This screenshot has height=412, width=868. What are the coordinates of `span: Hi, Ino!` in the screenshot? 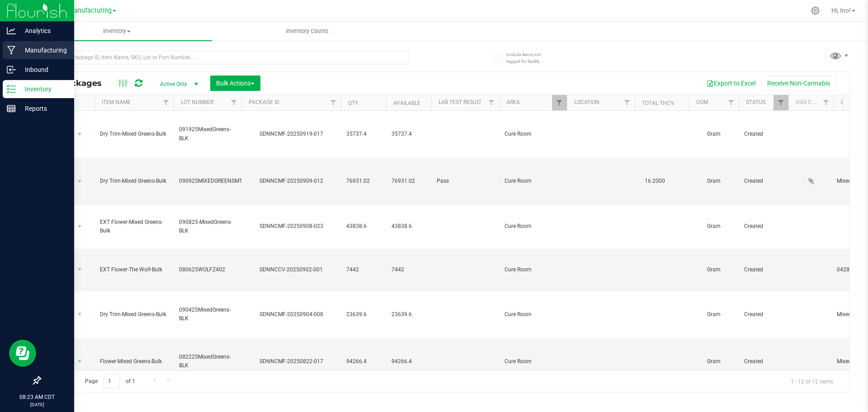 It's located at (841, 10).